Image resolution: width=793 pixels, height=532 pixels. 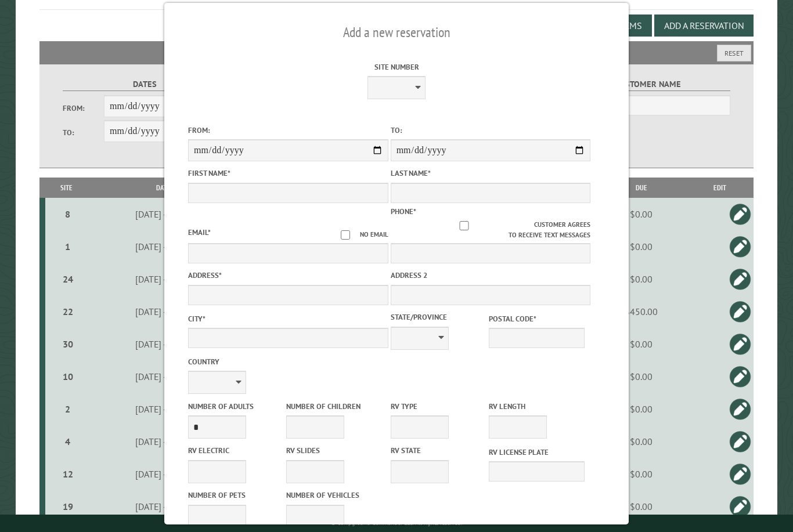 I want to click on h2: Add a new reservation, so click(x=396, y=32).